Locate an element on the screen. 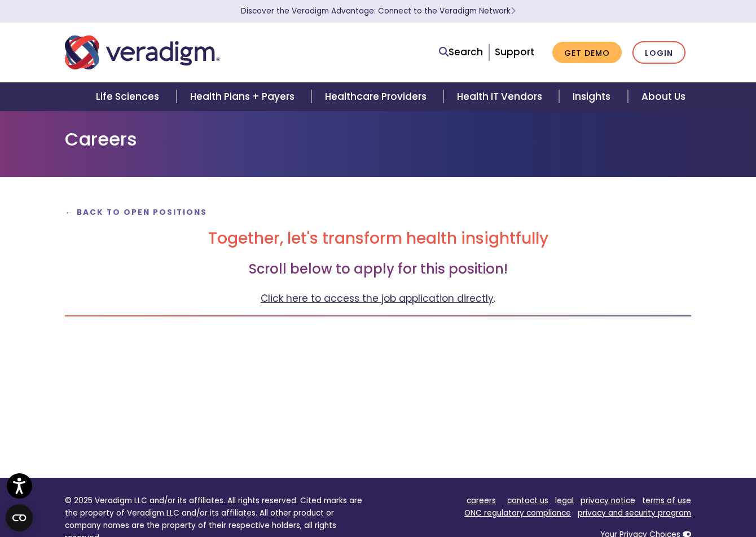  a: About Us is located at coordinates (663, 96).